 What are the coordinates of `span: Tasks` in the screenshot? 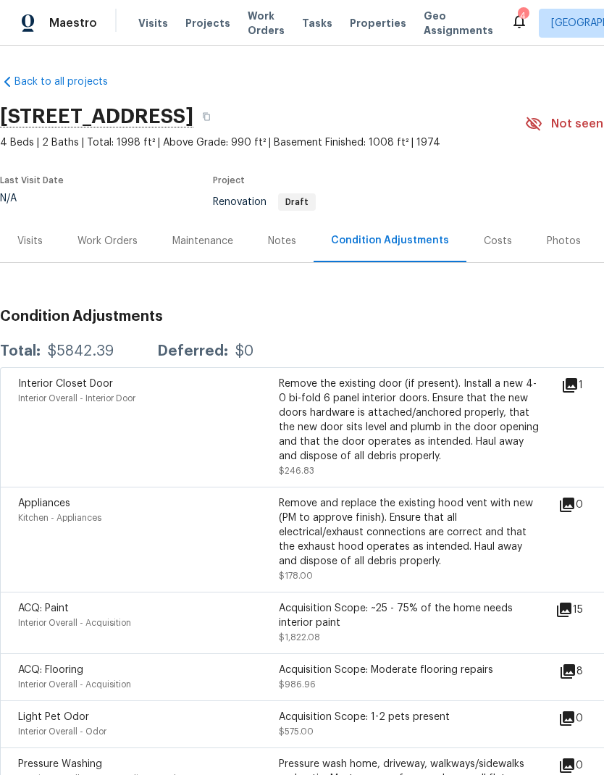 It's located at (317, 23).